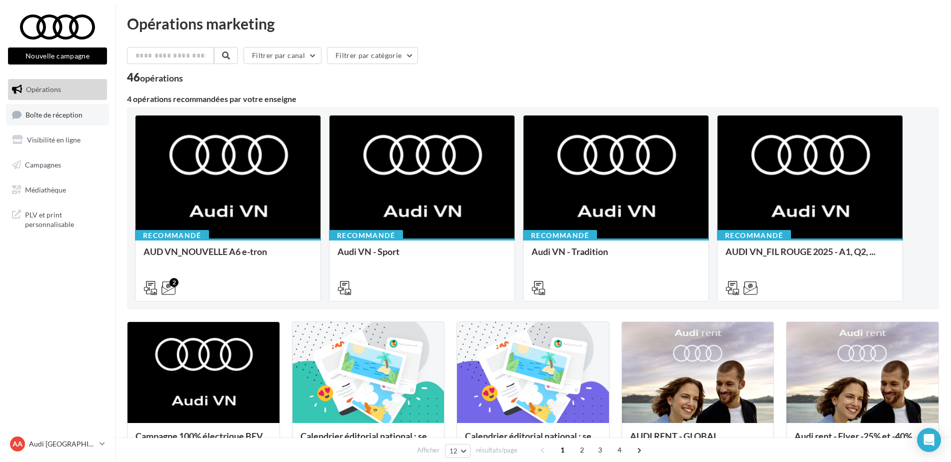  Describe the element at coordinates (457, 451) in the screenshot. I see `button: 12` at that location.